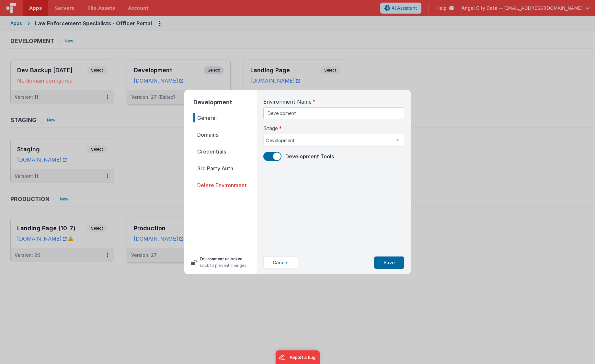  Describe the element at coordinates (271, 128) in the screenshot. I see `span: Stage` at that location.